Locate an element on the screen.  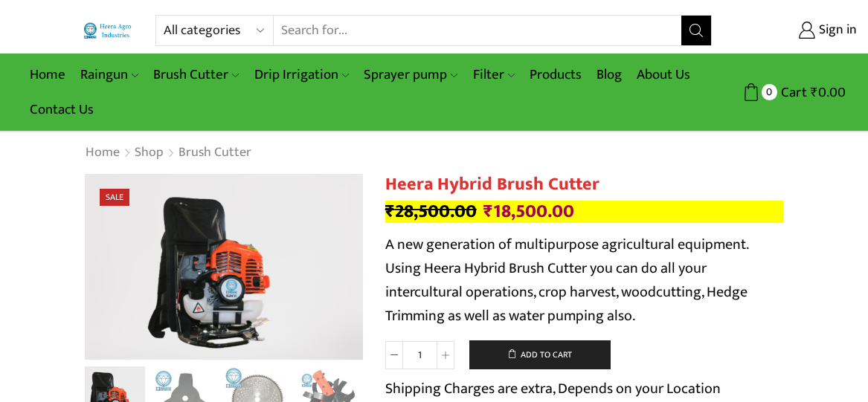
a: 0 Cart ₹0.00 is located at coordinates (786, 92).